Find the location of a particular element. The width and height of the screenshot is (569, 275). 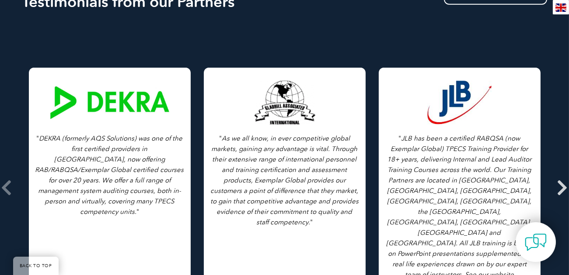

img: en is located at coordinates (560, 7).